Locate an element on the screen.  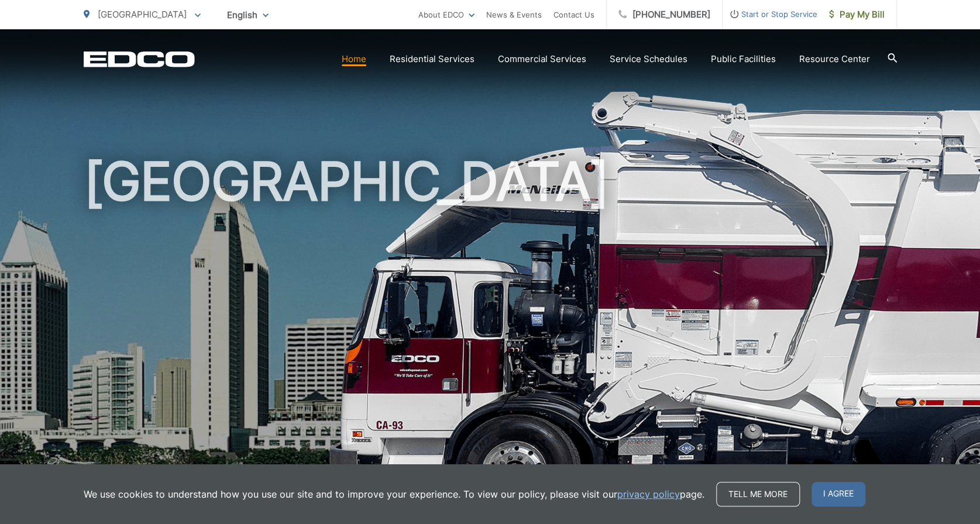
a: Home is located at coordinates (354, 60).